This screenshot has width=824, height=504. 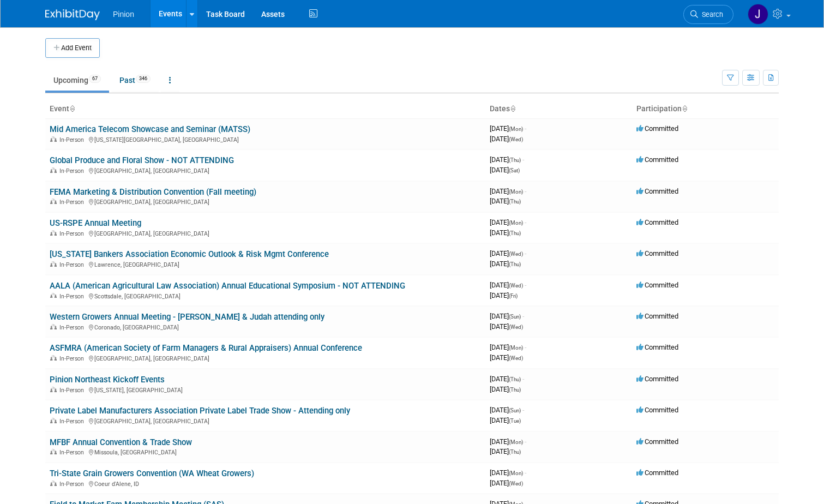 What do you see at coordinates (143, 79) in the screenshot?
I see `span: 346` at bounding box center [143, 79].